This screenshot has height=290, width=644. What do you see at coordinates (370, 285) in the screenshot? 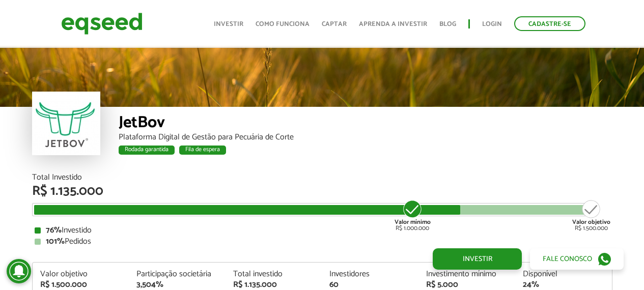
I see `div: 60` at bounding box center [370, 285].